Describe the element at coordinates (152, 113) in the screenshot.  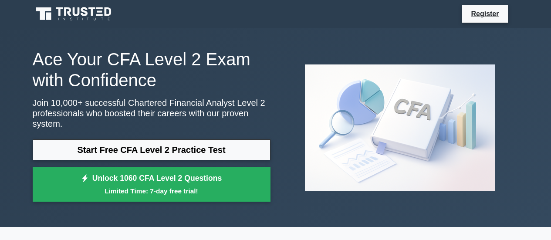
I see `p: Join 10,000+ successful Chartered Financial Analyst Level 2 professionals who boosted their caree...` at that location.